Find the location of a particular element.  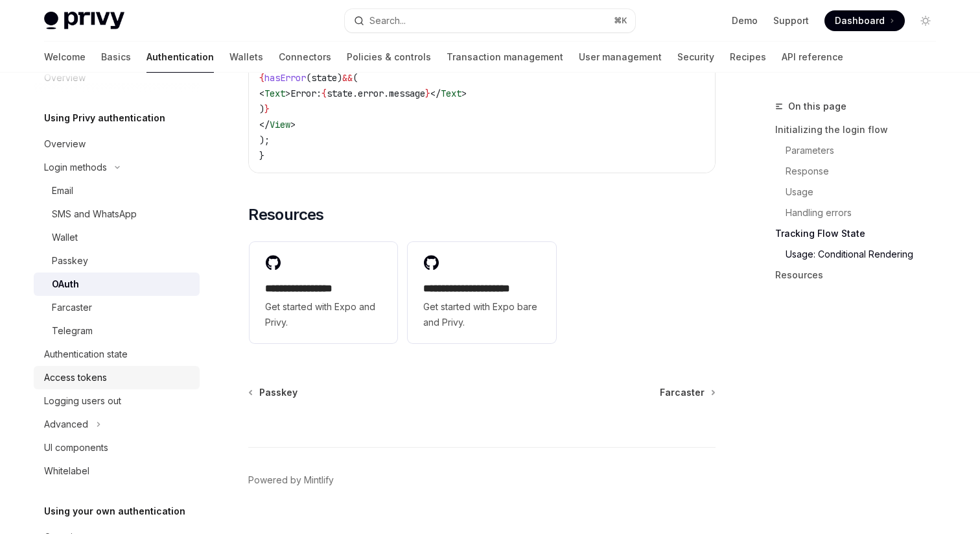

div: Whitelabel is located at coordinates (67, 471).